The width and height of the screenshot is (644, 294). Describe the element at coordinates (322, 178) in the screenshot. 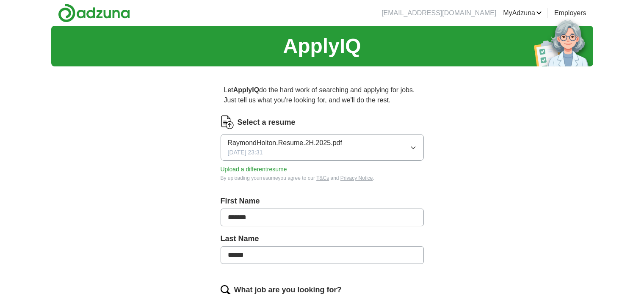

I see `div: By uploading your resume you agree to our and .` at that location.